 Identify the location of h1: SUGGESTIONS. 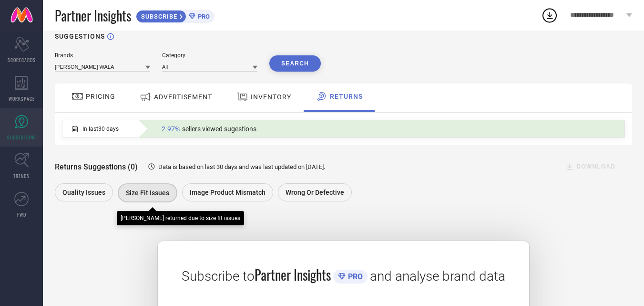
(80, 36).